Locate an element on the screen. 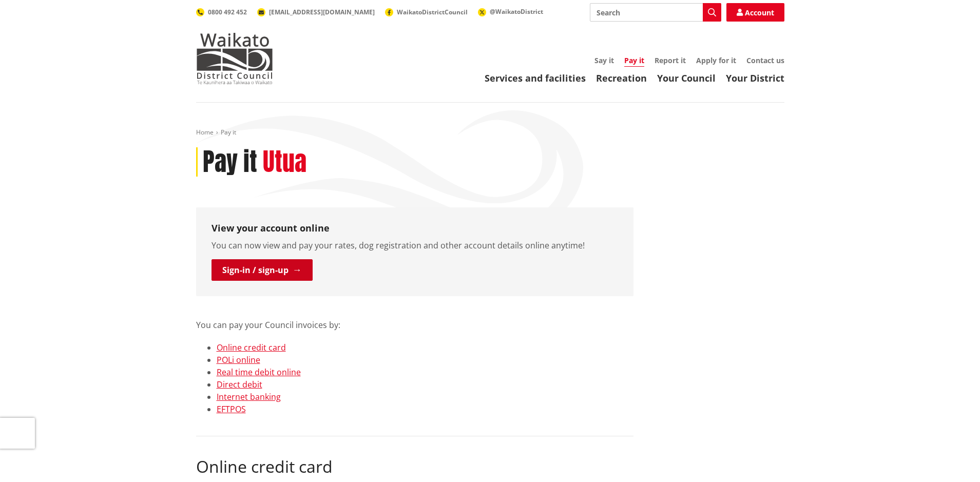 The width and height of the screenshot is (980, 482). a: Home is located at coordinates (205, 132).